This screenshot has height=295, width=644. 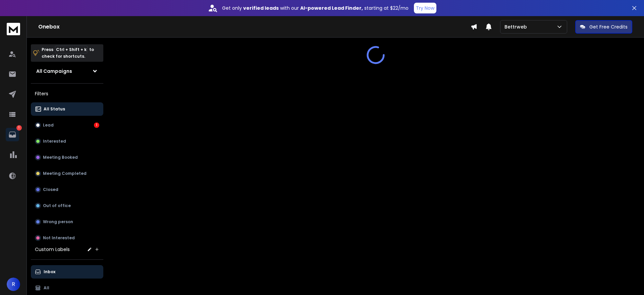 What do you see at coordinates (67, 109) in the screenshot?
I see `button: All Status` at bounding box center [67, 109].